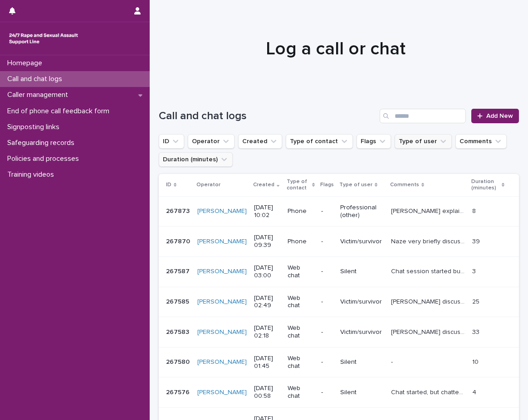 The image size is (528, 420). Describe the element at coordinates (260, 141) in the screenshot. I see `button: Created` at that location.